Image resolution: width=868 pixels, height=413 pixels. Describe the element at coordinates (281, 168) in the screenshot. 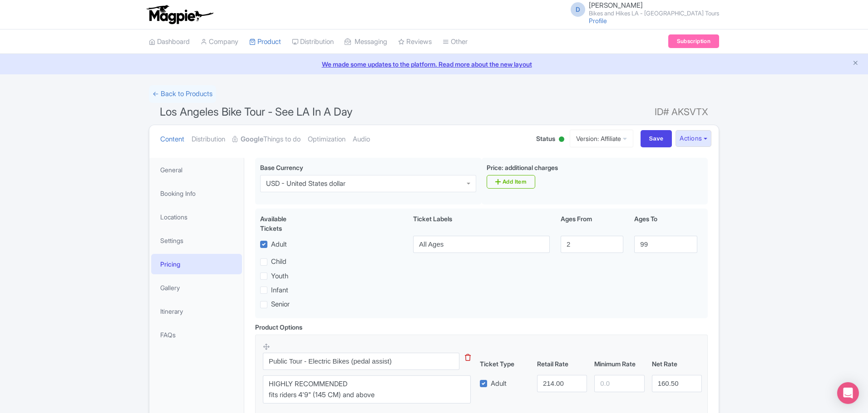

I see `span: Base Currency` at that location.